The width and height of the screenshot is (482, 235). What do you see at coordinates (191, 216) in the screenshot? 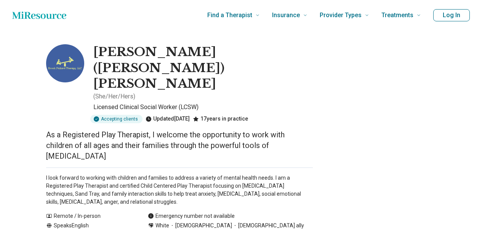
I see `div: Emergency number not available` at bounding box center [191, 216].